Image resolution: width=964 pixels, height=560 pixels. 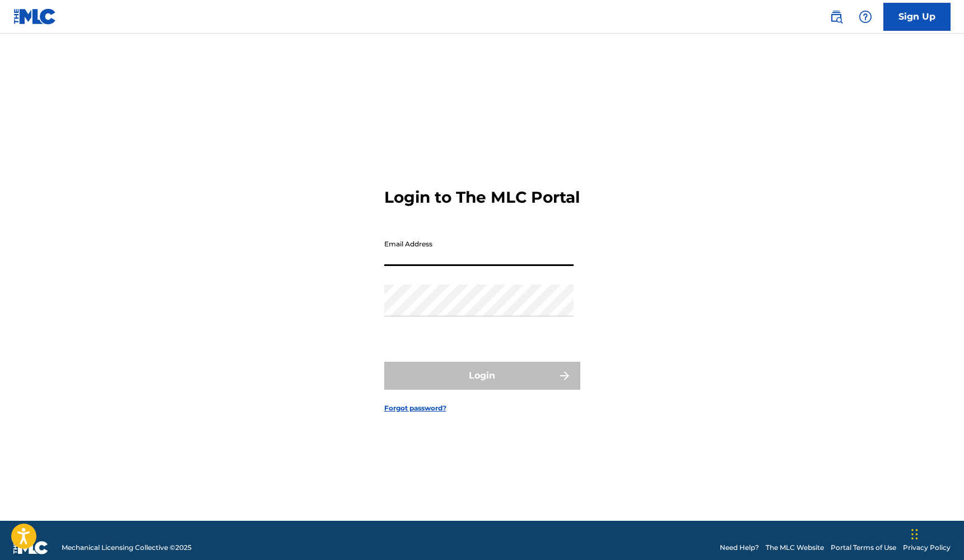 What do you see at coordinates (865, 17) in the screenshot?
I see `img: help` at bounding box center [865, 17].